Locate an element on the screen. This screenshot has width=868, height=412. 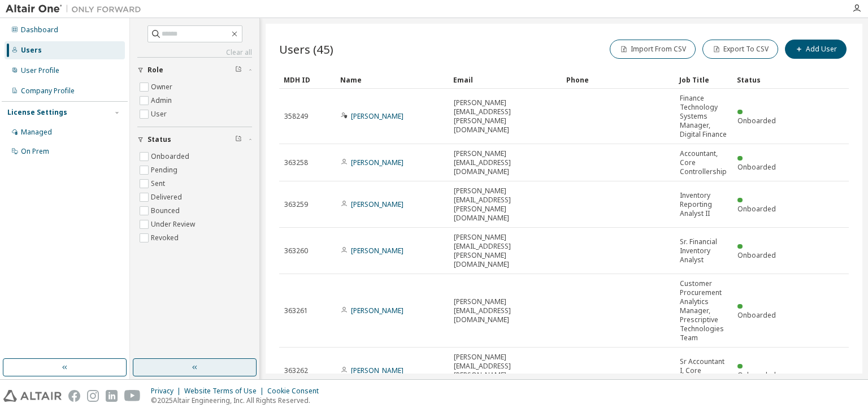
label: Pending is located at coordinates (165, 170).